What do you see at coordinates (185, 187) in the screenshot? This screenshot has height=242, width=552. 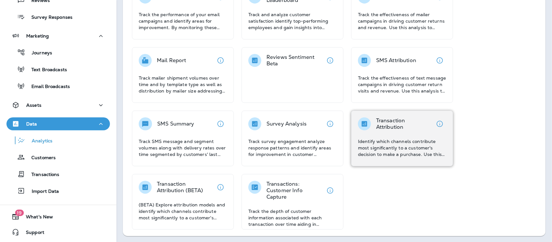 I see `p: Transaction Attribution (BETA)` at bounding box center [185, 187].